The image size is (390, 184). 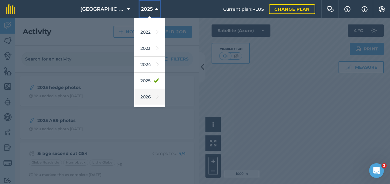 I want to click on img: Two speech bubbles overlapping with the left bubble in the forefront, so click(x=330, y=9).